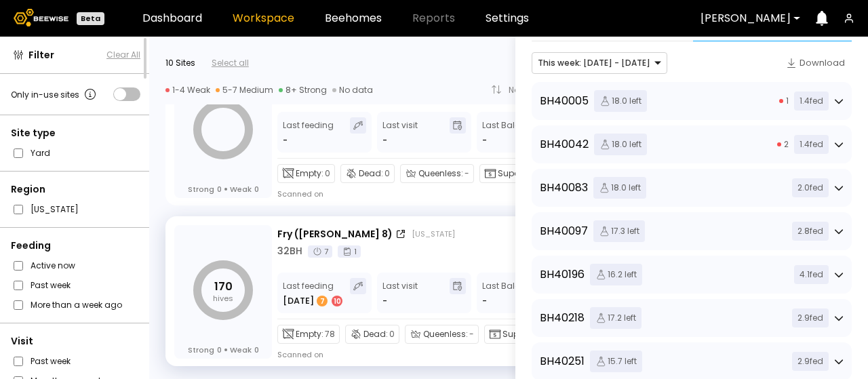  I want to click on div: Feeding, so click(75, 246).